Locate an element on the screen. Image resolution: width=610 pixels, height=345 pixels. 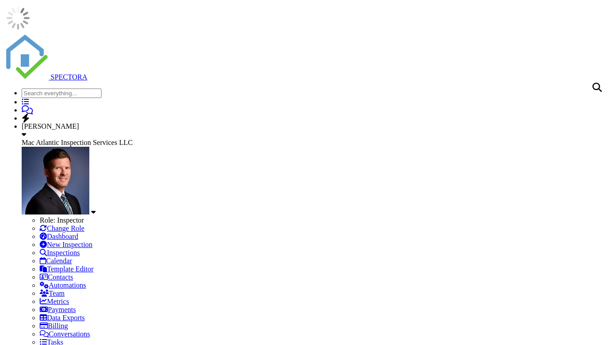
span: SPECTORA is located at coordinates (69, 77).